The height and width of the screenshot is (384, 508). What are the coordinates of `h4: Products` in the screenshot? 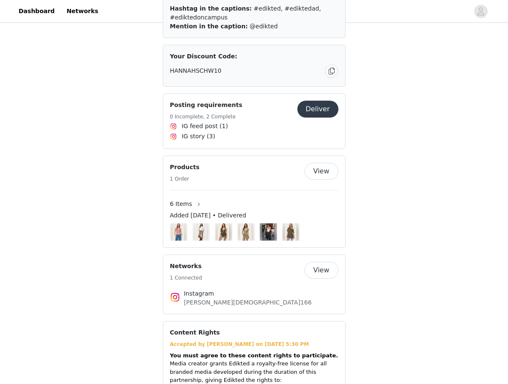 It's located at (185, 167).